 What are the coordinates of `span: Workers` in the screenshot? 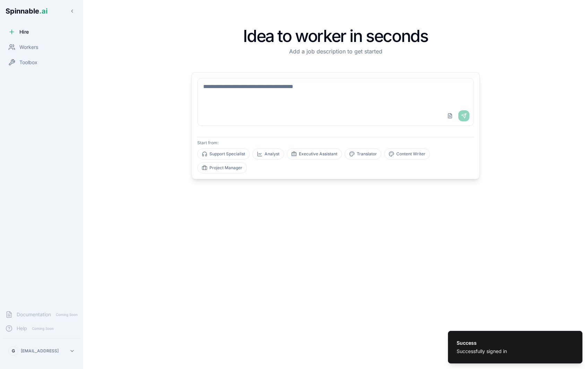 It's located at (29, 47).